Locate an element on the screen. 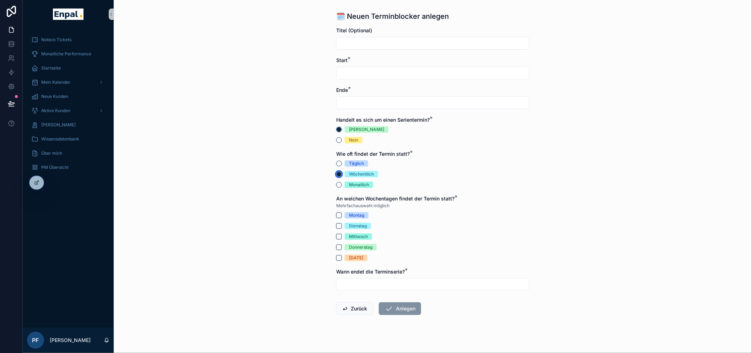 The image size is (752, 353). div: Donnerstag is located at coordinates (360, 248).